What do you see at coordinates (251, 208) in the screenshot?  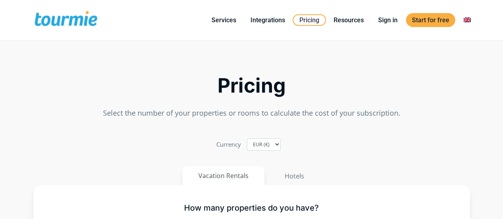 I see `h5: How many properties do you have?` at bounding box center [251, 208].